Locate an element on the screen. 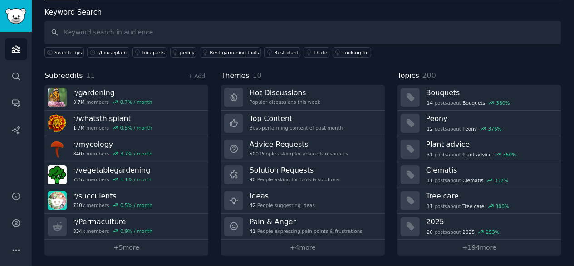  span: 840k is located at coordinates (79, 154).